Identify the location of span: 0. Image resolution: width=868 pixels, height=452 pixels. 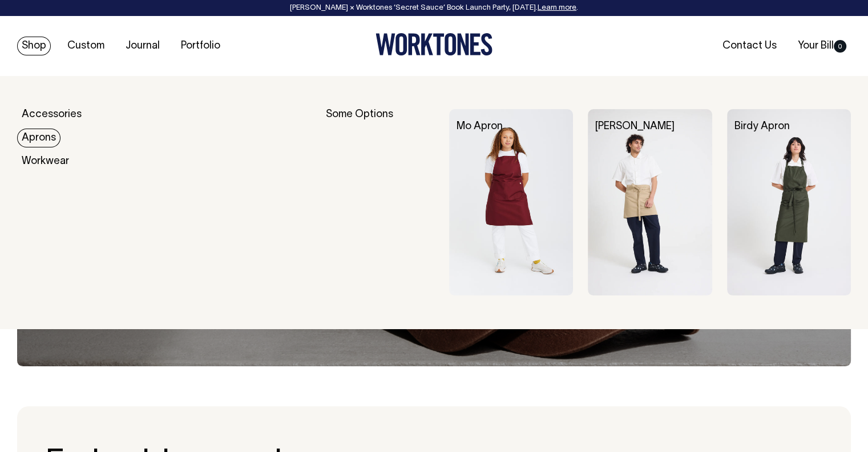
(840, 46).